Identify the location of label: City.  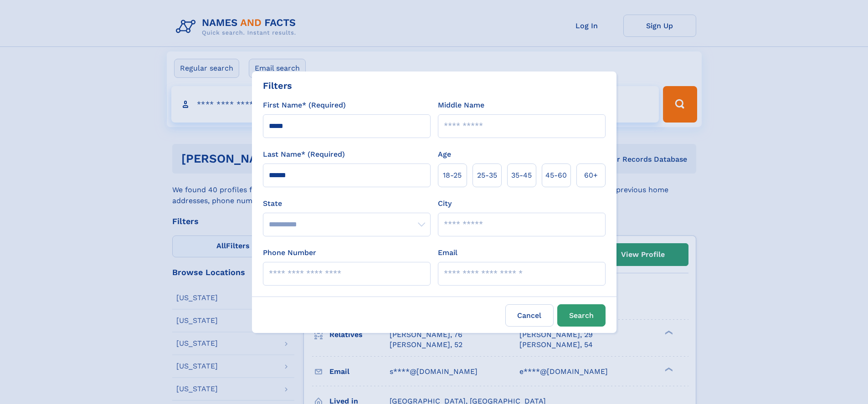
(444, 203).